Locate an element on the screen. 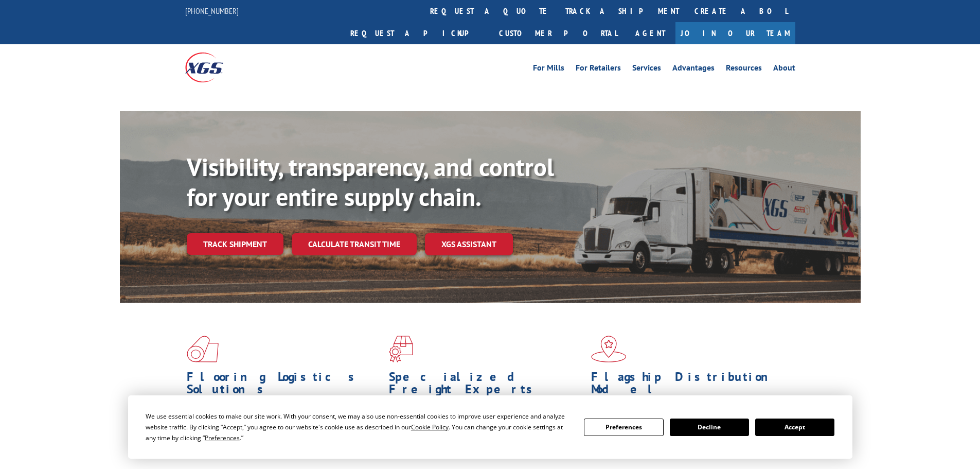 The image size is (980, 469). button: Decline is located at coordinates (710, 428).